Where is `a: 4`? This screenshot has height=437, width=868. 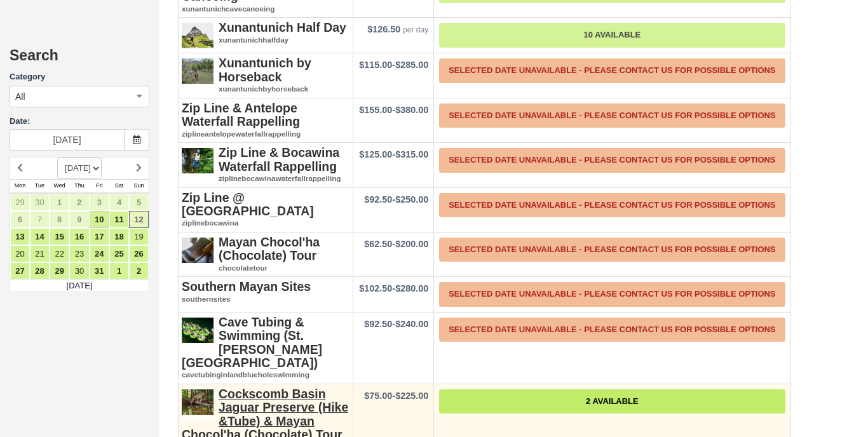 a: 4 is located at coordinates (119, 202).